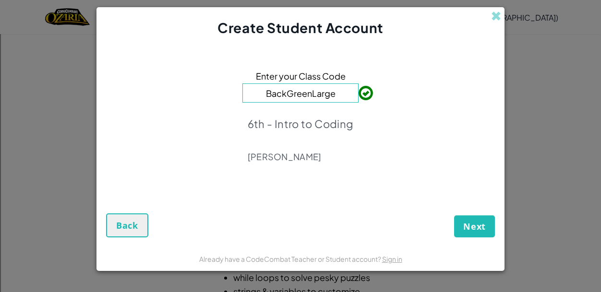 This screenshot has width=601, height=292. What do you see at coordinates (300, 124) in the screenshot?
I see `p: 6th - Intro to Coding` at bounding box center [300, 124].